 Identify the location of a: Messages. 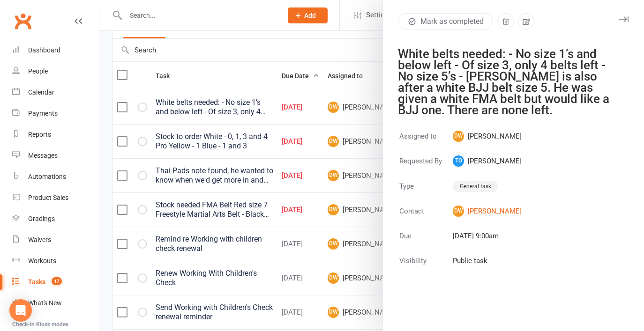
(55, 156).